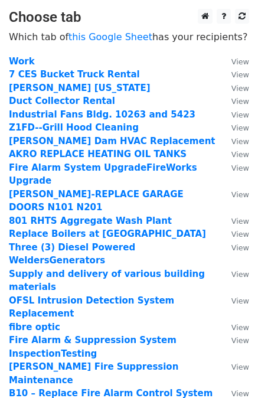 This screenshot has height=398, width=258. I want to click on a: Fire Alarm & Suppression System InspectionTesting, so click(93, 347).